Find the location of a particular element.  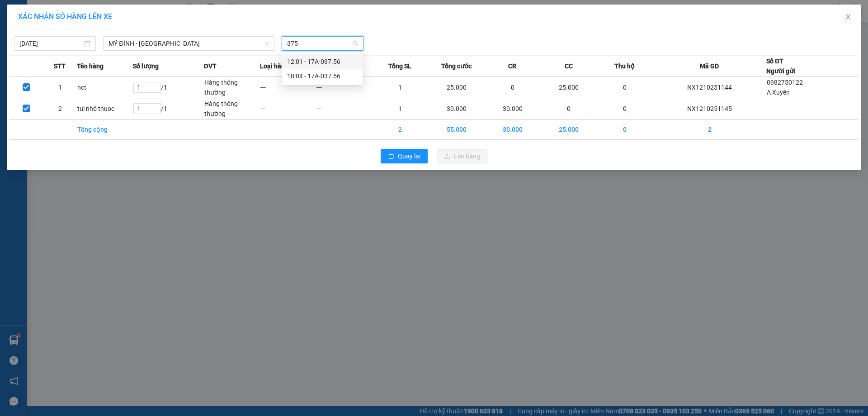

td: NX1210251144 is located at coordinates (709, 87).